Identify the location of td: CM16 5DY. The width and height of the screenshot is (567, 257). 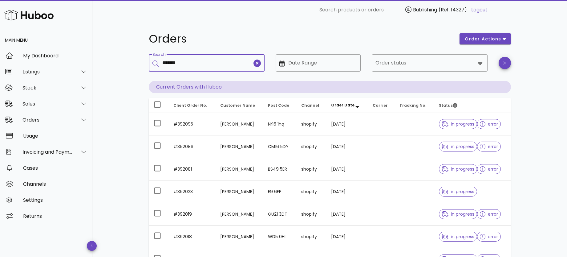
(280, 146).